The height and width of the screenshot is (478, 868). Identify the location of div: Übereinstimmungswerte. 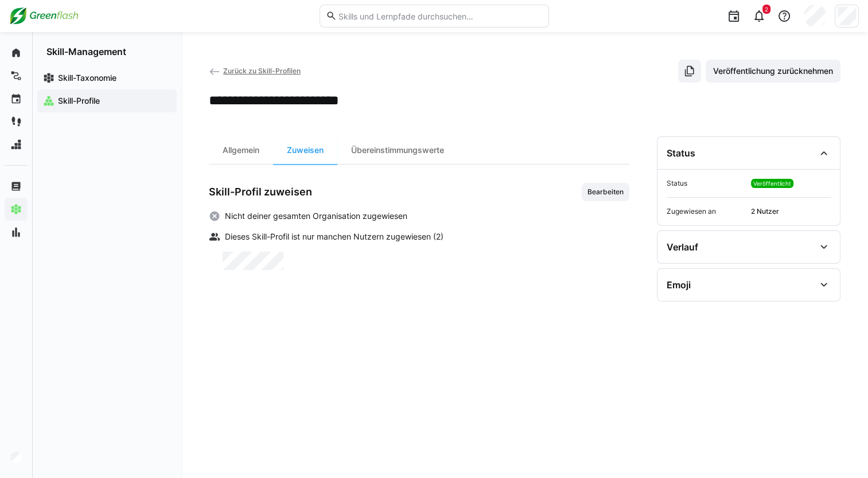
(398, 150).